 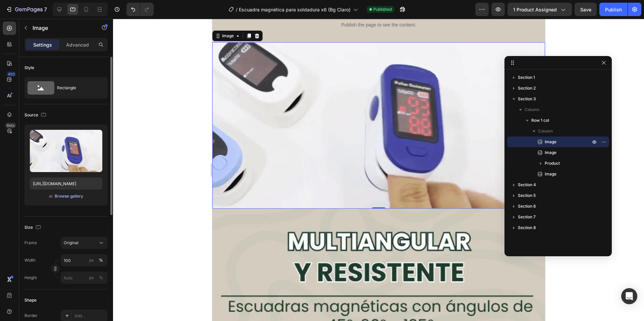 What do you see at coordinates (36, 115) in the screenshot?
I see `div: Source` at bounding box center [36, 115].